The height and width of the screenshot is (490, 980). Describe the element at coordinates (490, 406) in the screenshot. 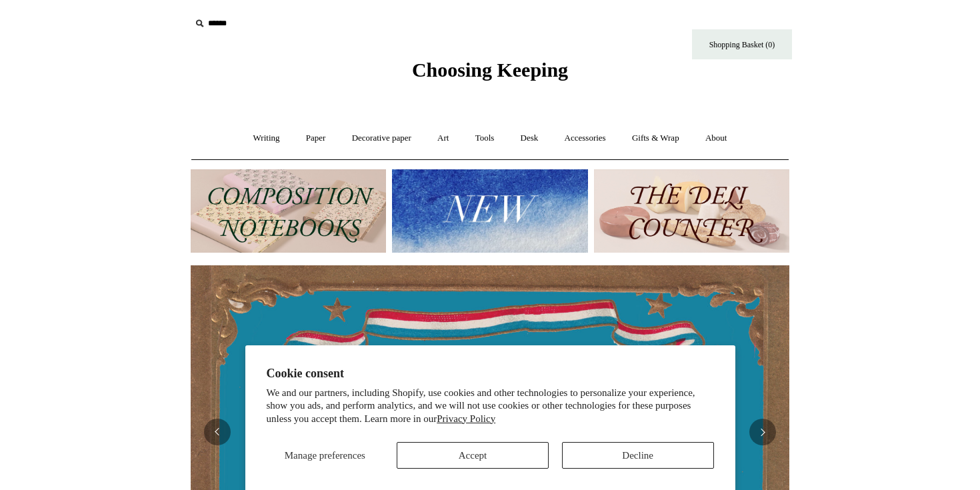

I see `p: We and our partners, including Shopify, use cookies and other technologies to personalize your ex...` at that location.